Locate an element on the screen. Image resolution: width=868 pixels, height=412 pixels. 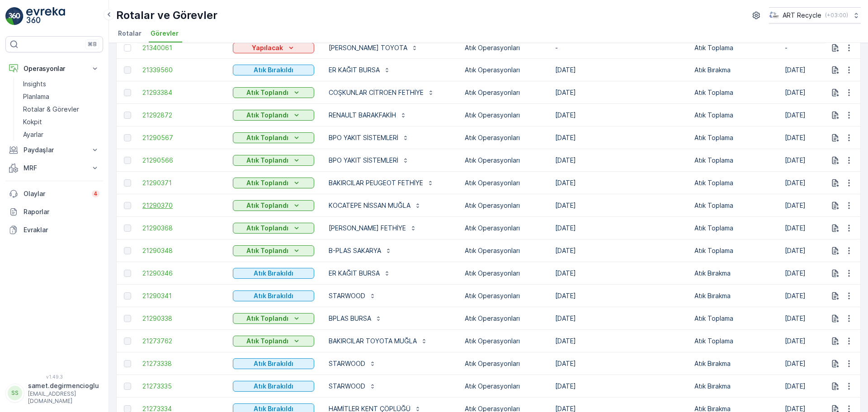
a: Ayarlar is located at coordinates (61, 135).